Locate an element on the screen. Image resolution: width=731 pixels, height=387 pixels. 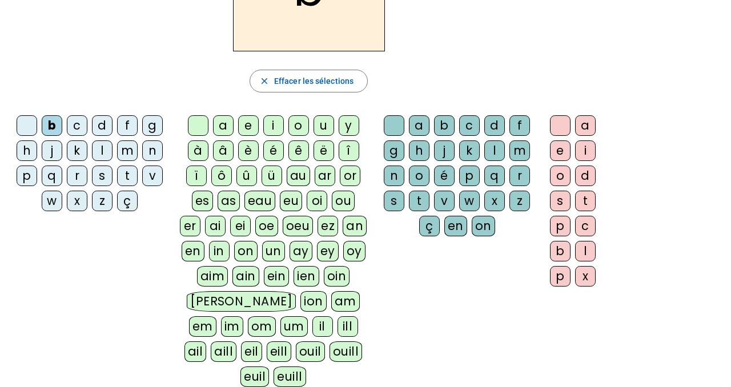
div: ay is located at coordinates (301, 251).